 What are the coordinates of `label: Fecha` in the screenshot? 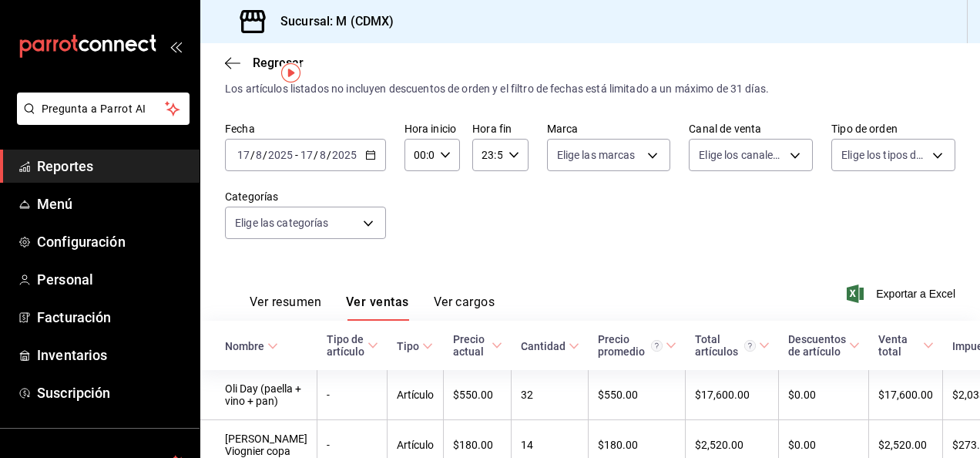 It's located at (305, 129).